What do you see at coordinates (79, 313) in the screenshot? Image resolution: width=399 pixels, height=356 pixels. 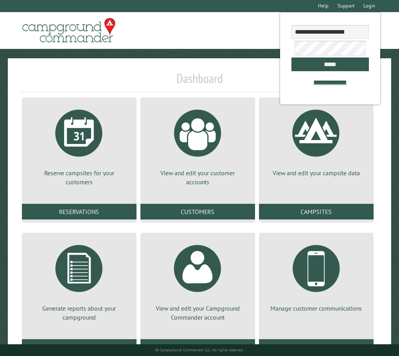 I see `p: Generate reports about your campground` at bounding box center [79, 313].